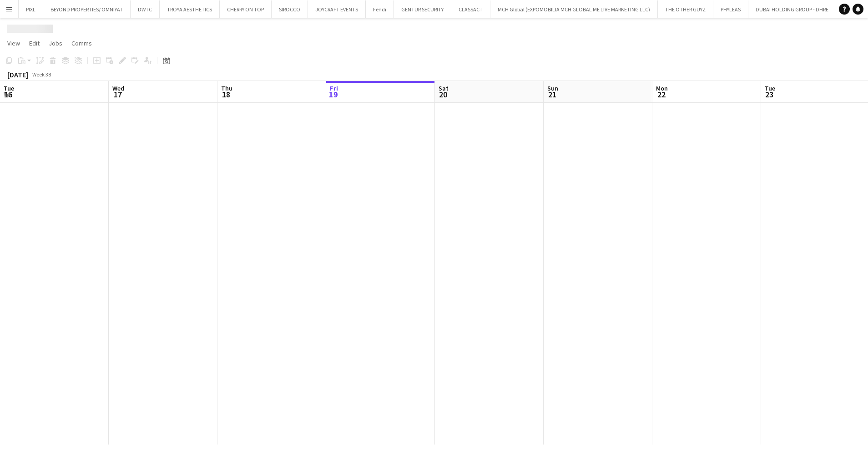  Describe the element at coordinates (145, 9) in the screenshot. I see `button: DWTC` at that location.